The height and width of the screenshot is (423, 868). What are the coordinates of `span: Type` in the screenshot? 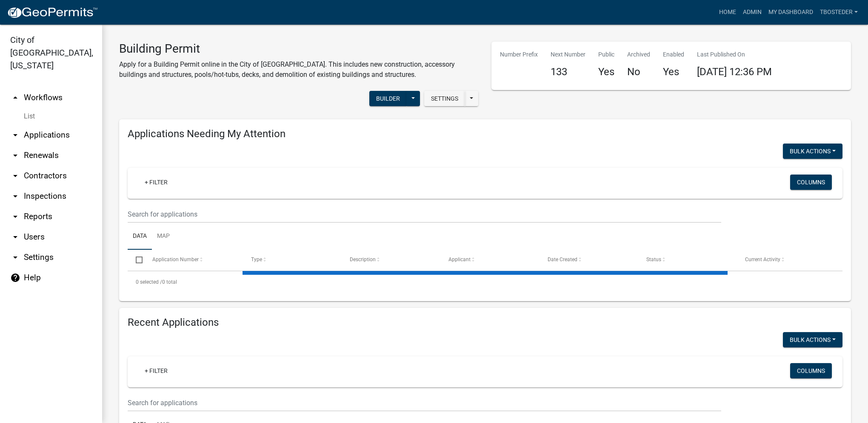 It's located at (256, 260).